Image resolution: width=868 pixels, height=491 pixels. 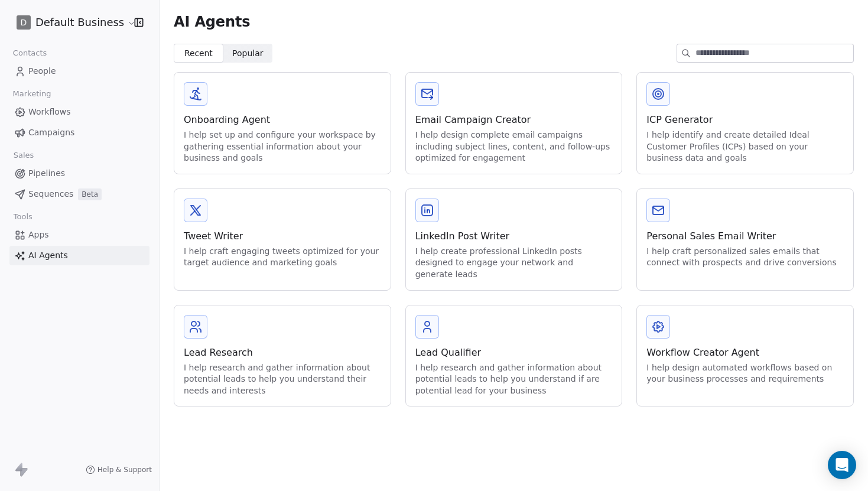 What do you see at coordinates (282, 120) in the screenshot?
I see `div: Onboarding Agent` at bounding box center [282, 120].